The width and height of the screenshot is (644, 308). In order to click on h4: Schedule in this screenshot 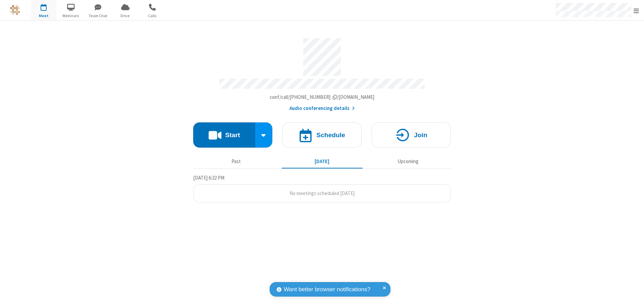, I will do `click(331, 135)`.